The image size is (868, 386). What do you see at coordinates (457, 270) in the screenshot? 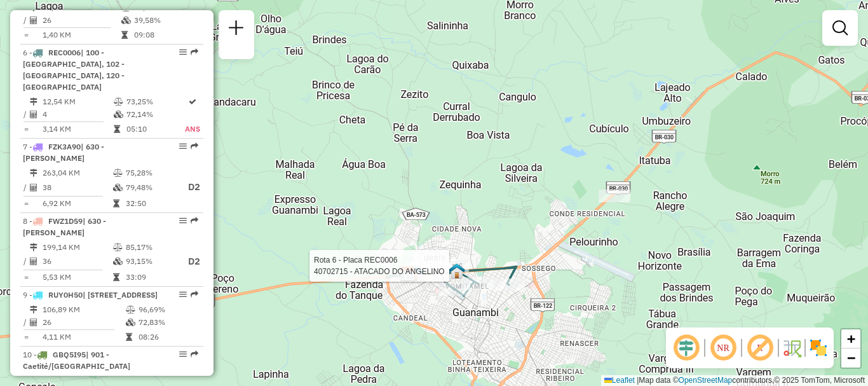
I see `img: 400 UDC Full Guanambi` at bounding box center [457, 270].